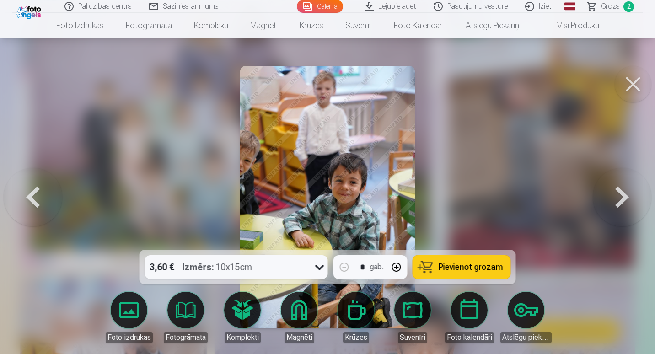 The height and width of the screenshot is (354, 655). What do you see at coordinates (162, 267) in the screenshot?
I see `div: 3,60 €` at bounding box center [162, 267].